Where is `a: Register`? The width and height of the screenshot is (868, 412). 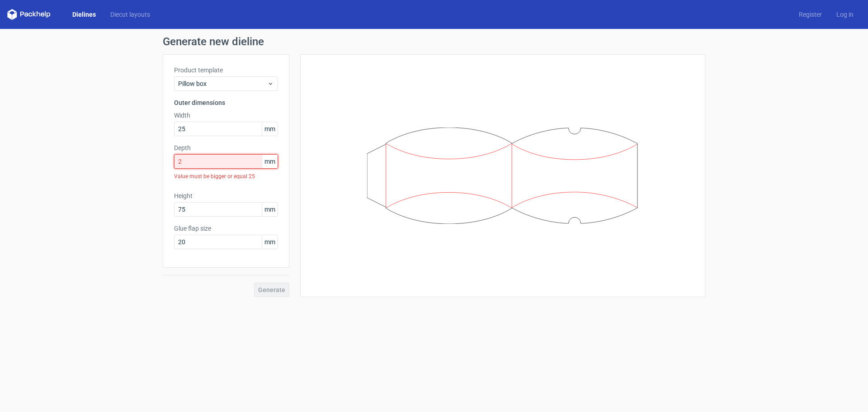 a: Register is located at coordinates (810, 15).